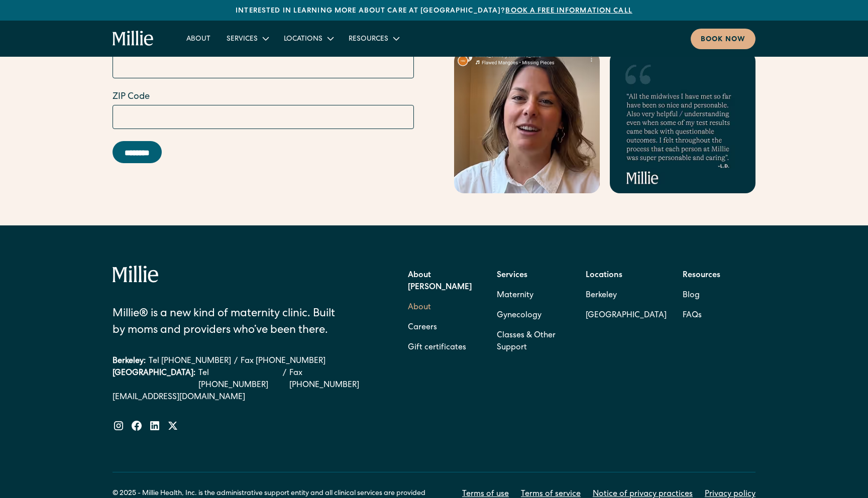  Describe the element at coordinates (691, 296) in the screenshot. I see `a: Blog` at that location.